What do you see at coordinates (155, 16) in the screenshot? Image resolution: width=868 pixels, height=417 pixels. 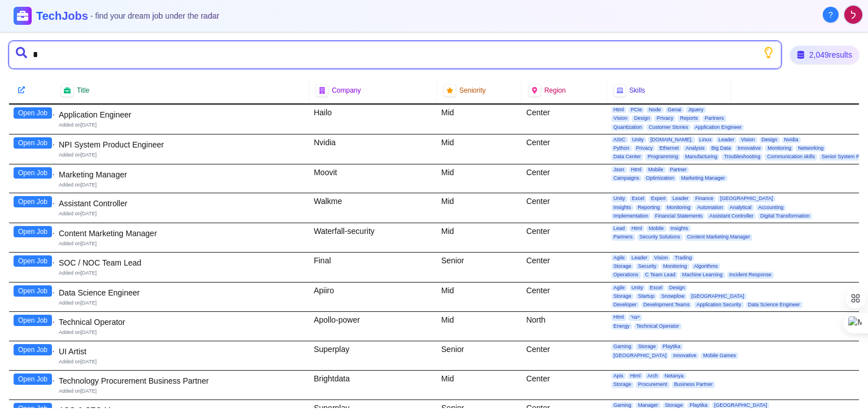 I see `span: - find your dream job under the radar` at bounding box center [155, 16].